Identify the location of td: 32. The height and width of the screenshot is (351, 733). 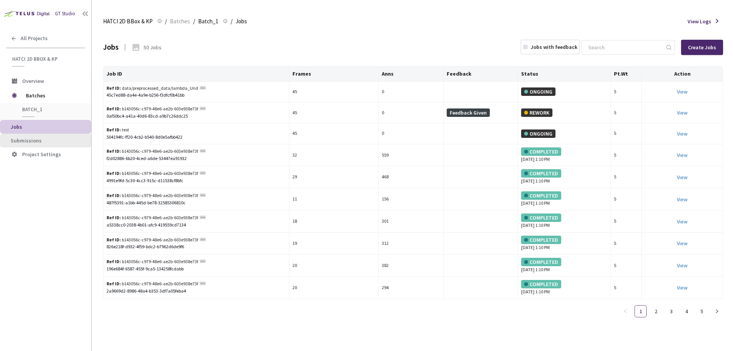
(334, 155).